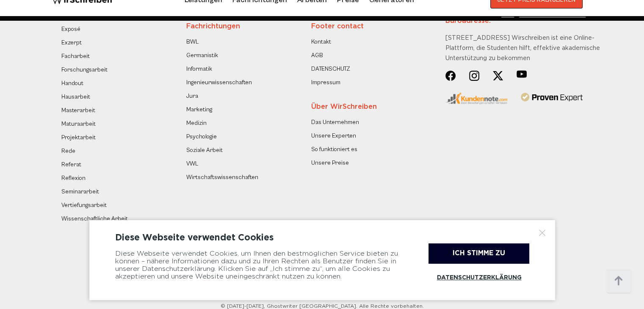 This screenshot has width=644, height=309. Describe the element at coordinates (498, 76) in the screenshot. I see `img: Social Networks (15)` at that location.